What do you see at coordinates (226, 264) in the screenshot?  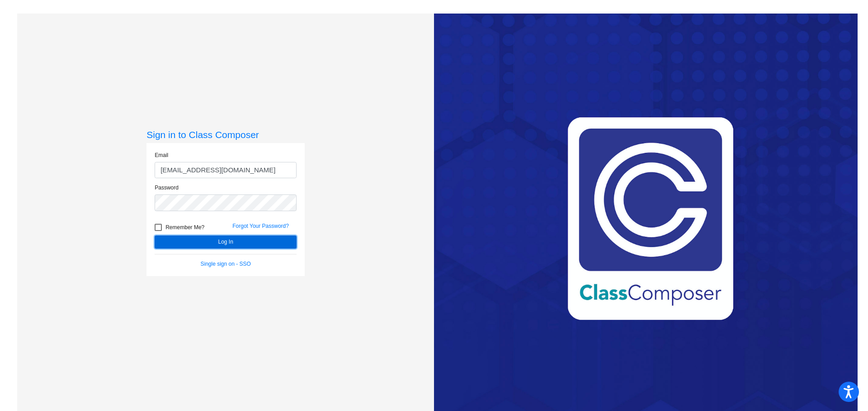 I see `a: Single sign on - SSO` at bounding box center [226, 264].